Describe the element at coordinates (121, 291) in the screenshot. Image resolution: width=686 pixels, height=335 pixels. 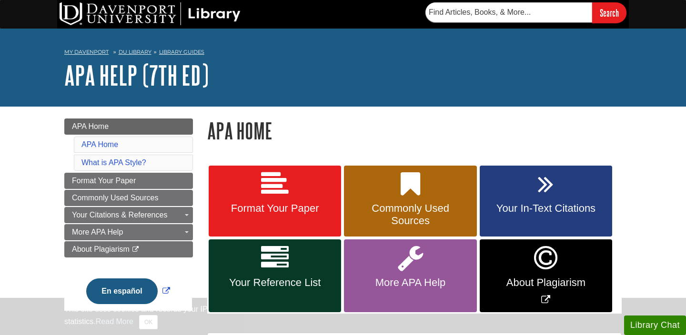
I see `button: En español` at that location.